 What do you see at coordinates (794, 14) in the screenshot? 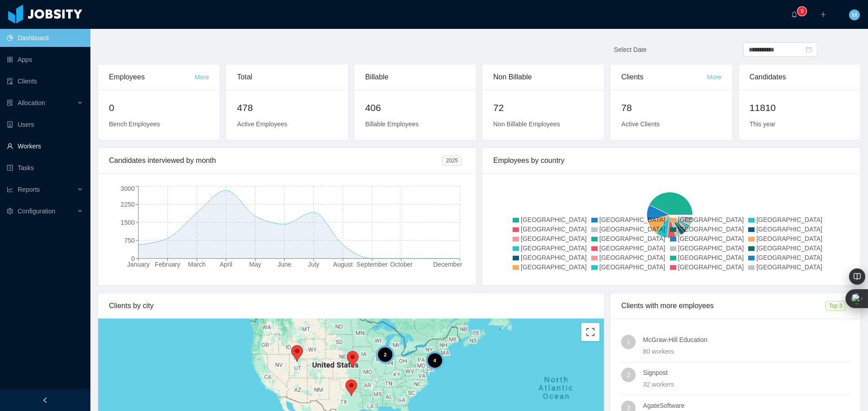
I see `i: icon: bell` at bounding box center [794, 14].